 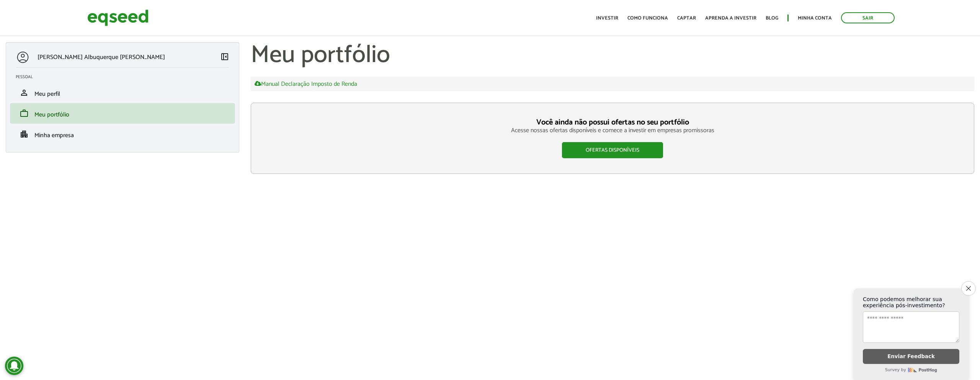 I want to click on a: Aprenda a investir, so click(x=731, y=18).